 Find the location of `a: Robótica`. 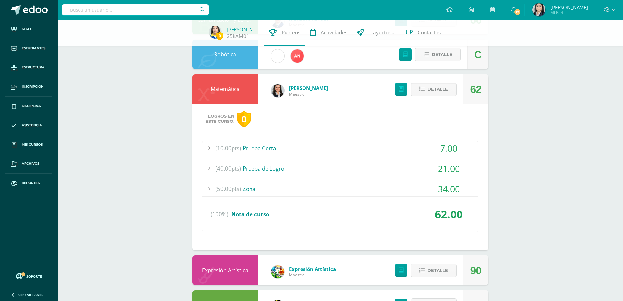

a: Robótica is located at coordinates (225, 54).